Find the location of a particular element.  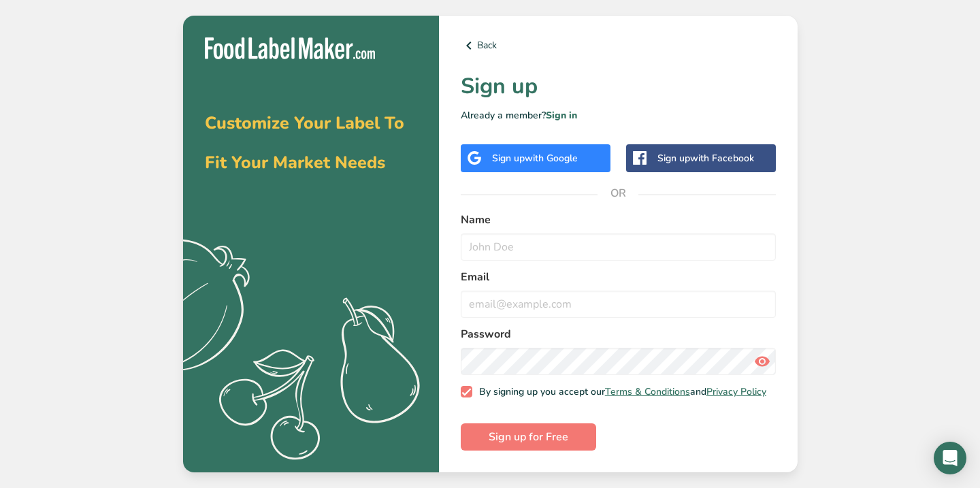

a: Terms & Conditions is located at coordinates (647, 392).